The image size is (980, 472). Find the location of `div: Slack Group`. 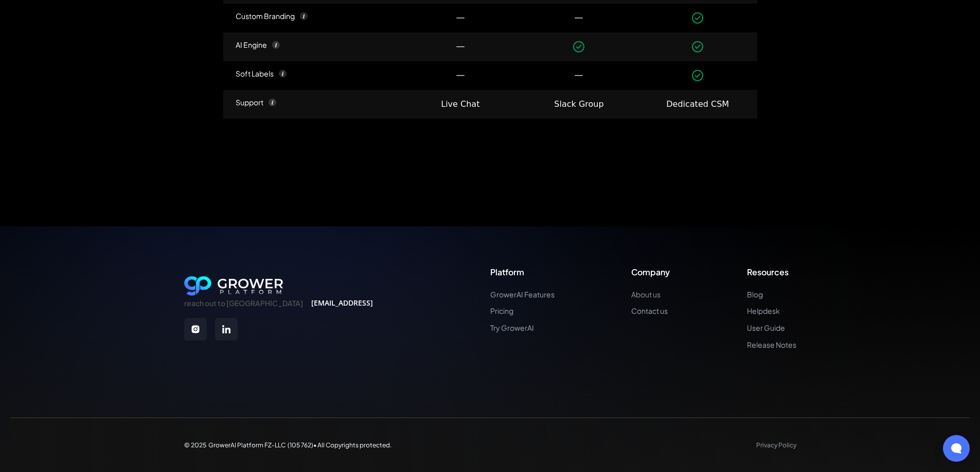

div: Slack Group is located at coordinates (579, 104).